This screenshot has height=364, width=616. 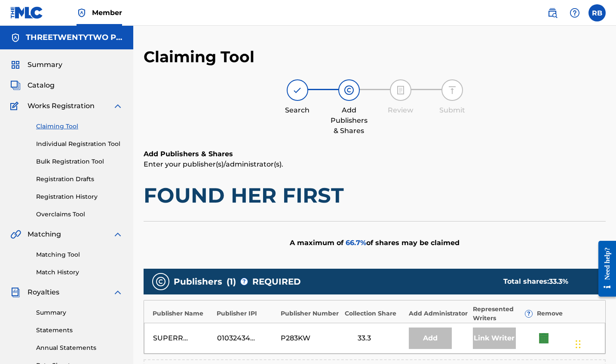 What do you see at coordinates (79, 162) in the screenshot?
I see `a: Bulk Registration Tool` at bounding box center [79, 162].